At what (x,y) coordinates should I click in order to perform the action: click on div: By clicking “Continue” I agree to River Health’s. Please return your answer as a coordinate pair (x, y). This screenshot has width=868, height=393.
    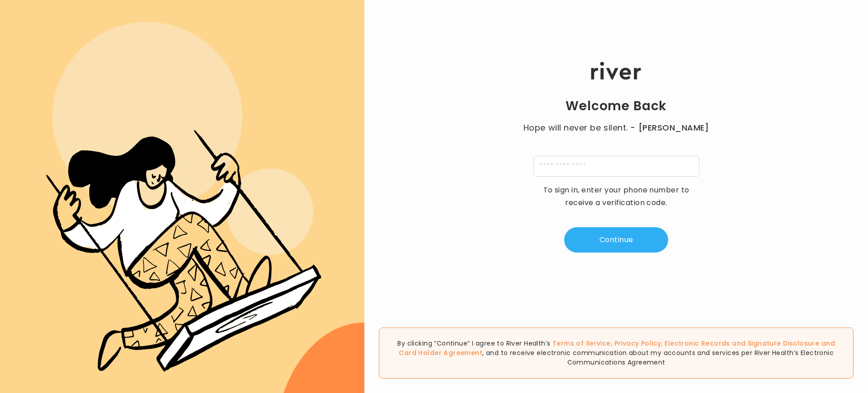
    Looking at the image, I should click on (616, 353).